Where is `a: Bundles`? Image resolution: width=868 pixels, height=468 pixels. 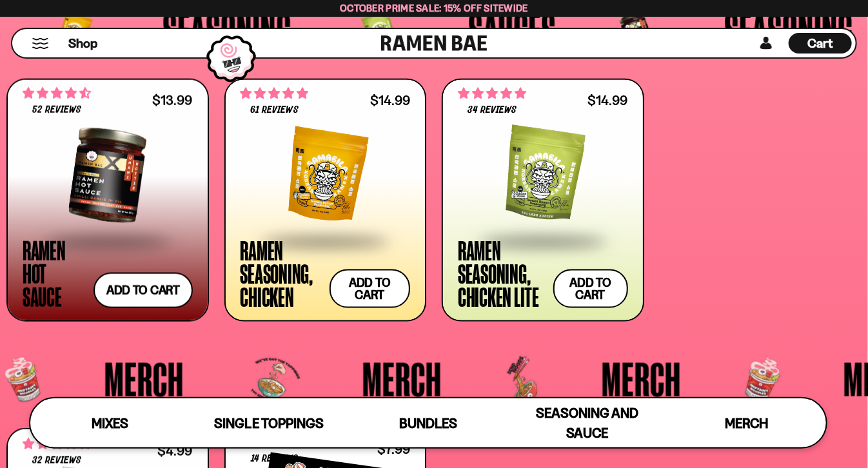 a: Bundles is located at coordinates (428, 423).